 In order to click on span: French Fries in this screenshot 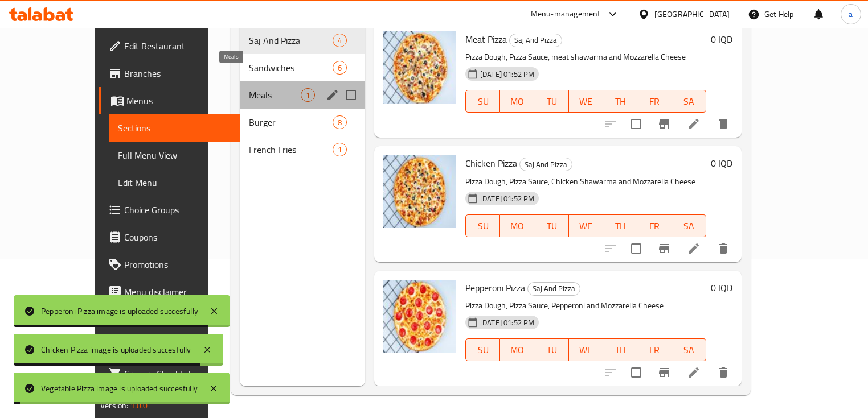, I will do `click(291, 149)`.